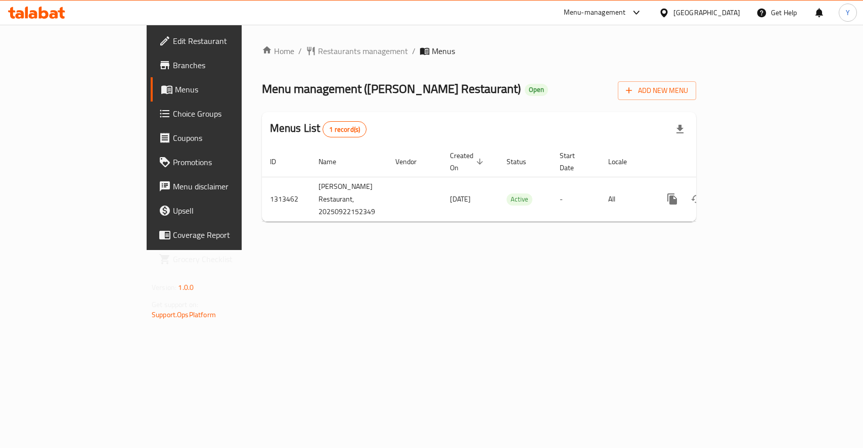 The width and height of the screenshot is (863, 448). I want to click on a: Restaurants management, so click(357, 51).